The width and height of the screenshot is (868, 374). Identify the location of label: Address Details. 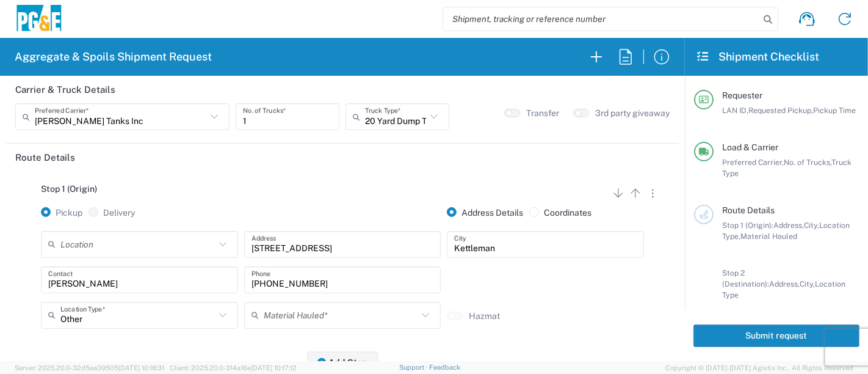
(485, 212).